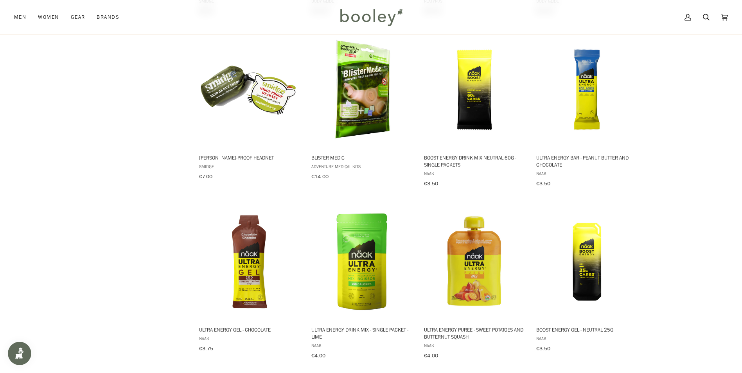  What do you see at coordinates (362, 90) in the screenshot?
I see `img: Adventure Medical Kits Blister Medic - Booley Galway` at bounding box center [362, 90].